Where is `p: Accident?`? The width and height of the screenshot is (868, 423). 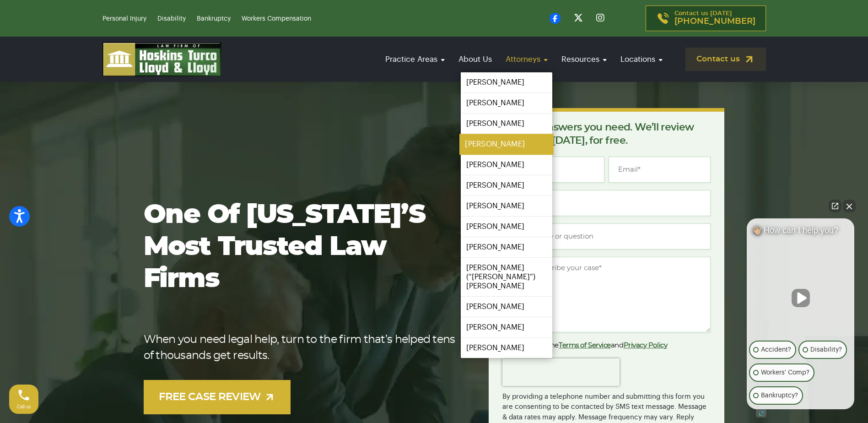 p: Accident? is located at coordinates (776, 350).